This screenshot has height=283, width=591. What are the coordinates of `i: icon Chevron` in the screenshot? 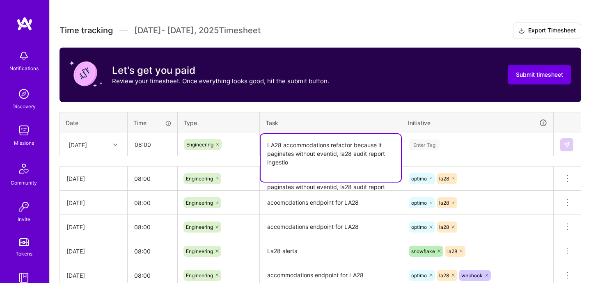 It's located at (115, 145).